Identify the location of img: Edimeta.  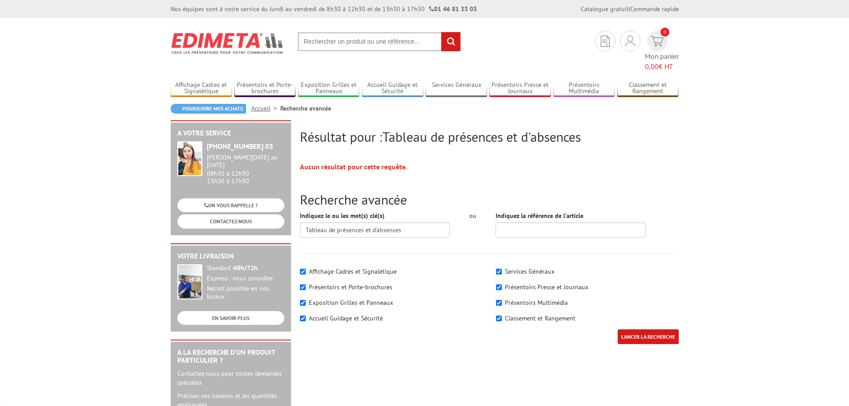
(227, 43).